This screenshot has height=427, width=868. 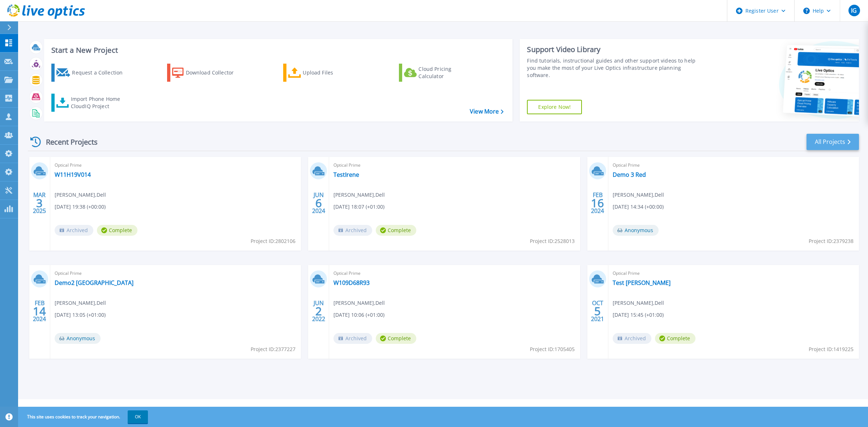 What do you see at coordinates (346, 175) in the screenshot?
I see `a: TestIrene` at bounding box center [346, 175].